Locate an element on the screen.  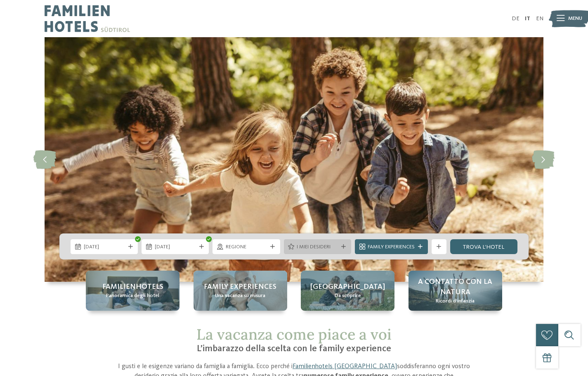
a: EN is located at coordinates (540, 19).